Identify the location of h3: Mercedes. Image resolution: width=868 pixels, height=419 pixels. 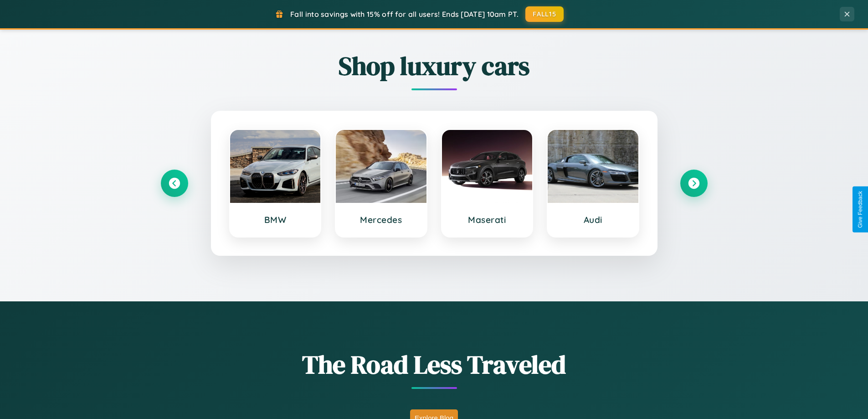
(381, 220).